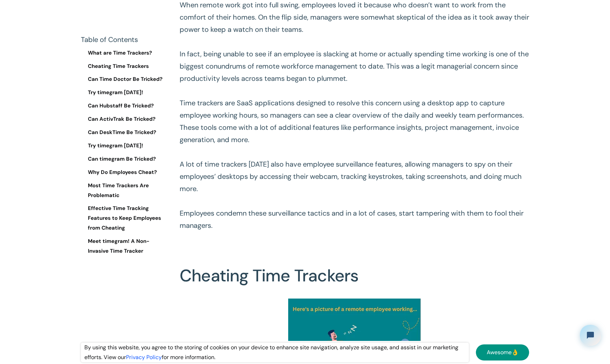  Describe the element at coordinates (125, 247) in the screenshot. I see `a: Meet timegram! A Non-Invasive Time Tracker` at that location.